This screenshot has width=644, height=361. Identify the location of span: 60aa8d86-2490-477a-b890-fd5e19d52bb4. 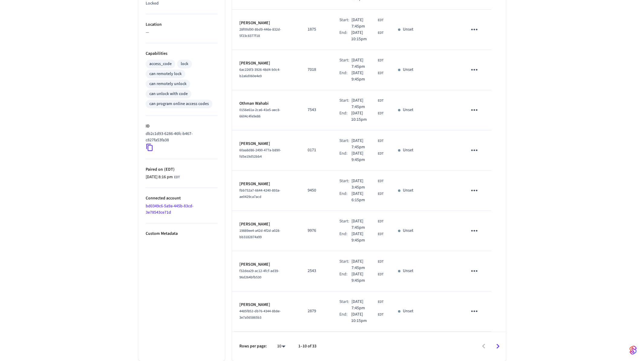
(260, 153).